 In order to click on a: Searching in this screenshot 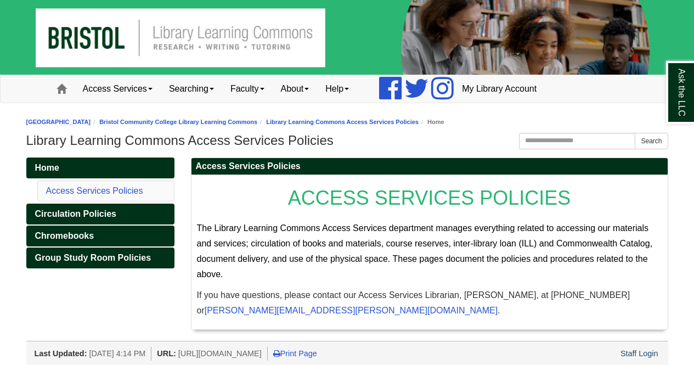, I will do `click(191, 89)`.